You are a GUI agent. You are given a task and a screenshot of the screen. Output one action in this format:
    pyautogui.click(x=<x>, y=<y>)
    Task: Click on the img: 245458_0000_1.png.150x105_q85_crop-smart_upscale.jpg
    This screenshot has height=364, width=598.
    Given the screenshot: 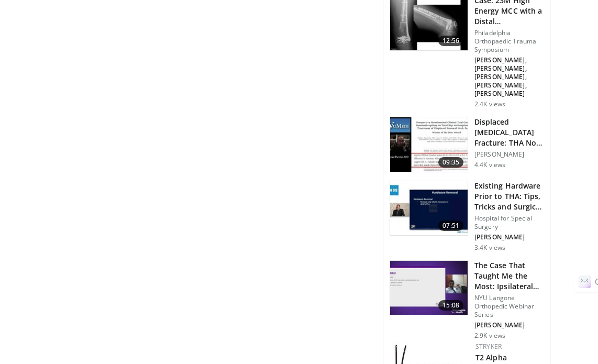 What is the action you would take?
    pyautogui.click(x=429, y=144)
    